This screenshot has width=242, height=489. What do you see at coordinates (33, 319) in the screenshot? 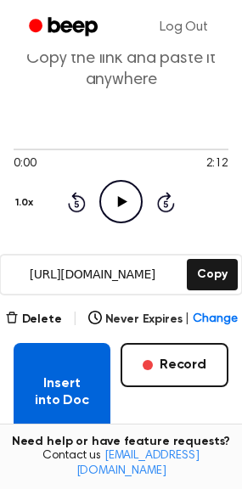
I see `button: Delete` at bounding box center [33, 319].